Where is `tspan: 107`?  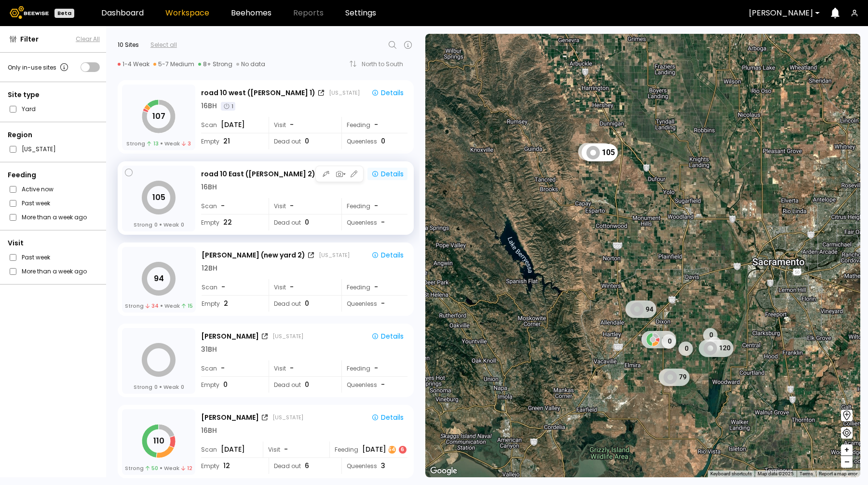 tspan: 107 is located at coordinates (158, 116).